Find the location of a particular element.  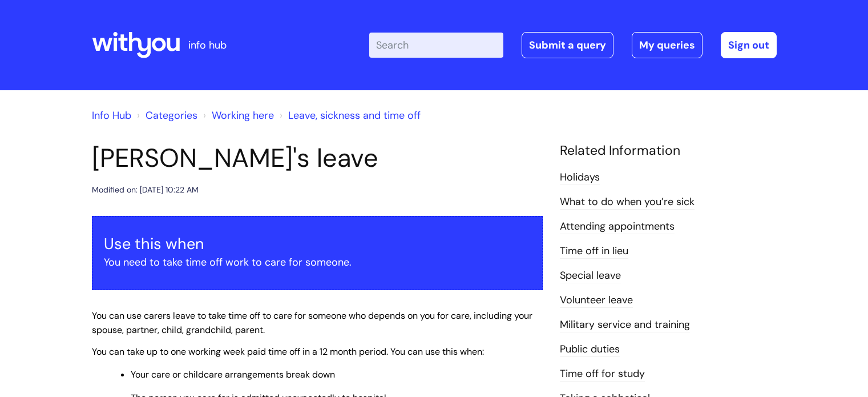

p: You need to take time off work to care for someone. is located at coordinates (317, 262).